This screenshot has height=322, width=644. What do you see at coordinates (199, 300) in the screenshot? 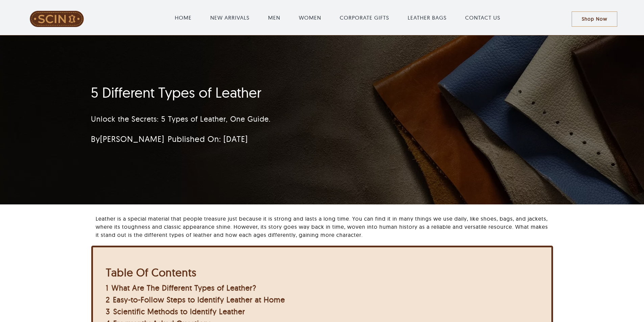
I see `span: Easy-to-Follow Steps to Identify Leather at Home` at bounding box center [199, 300].